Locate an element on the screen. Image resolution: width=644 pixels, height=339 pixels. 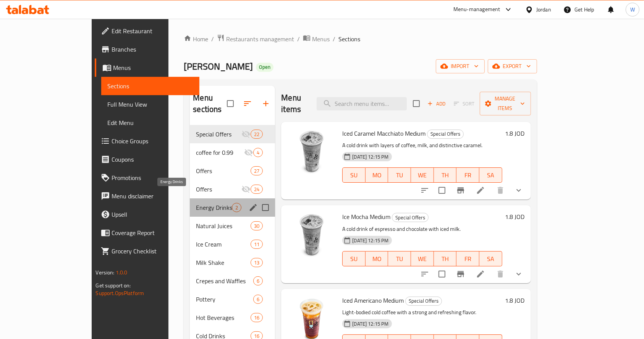
div: Crepes and Waffles is located at coordinates (224, 281).